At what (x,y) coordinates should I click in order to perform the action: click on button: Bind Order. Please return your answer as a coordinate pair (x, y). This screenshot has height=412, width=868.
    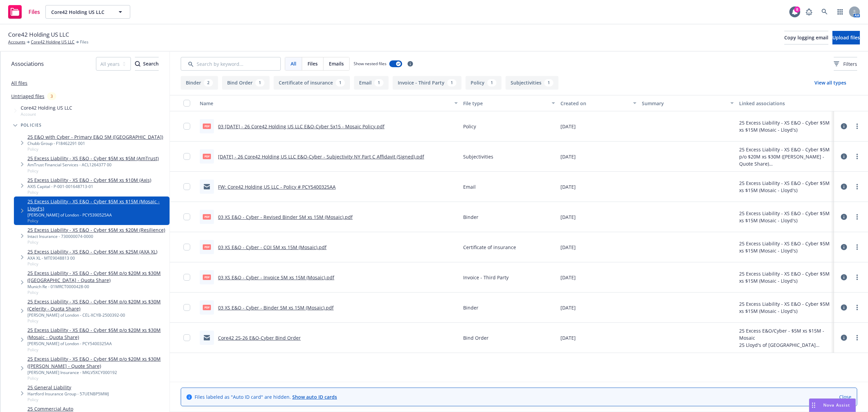
    Looking at the image, I should click on (246, 83).